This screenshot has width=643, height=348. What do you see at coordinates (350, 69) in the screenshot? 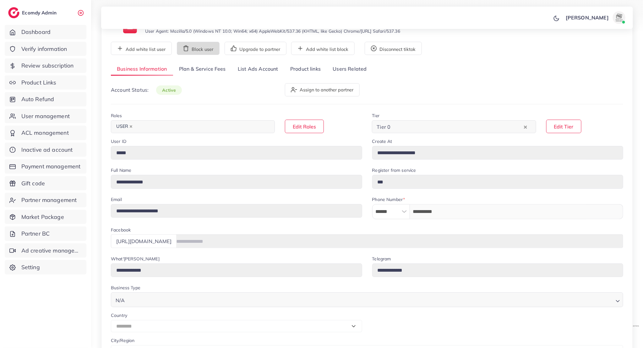
I see `a: Users Related` at bounding box center [350, 69].